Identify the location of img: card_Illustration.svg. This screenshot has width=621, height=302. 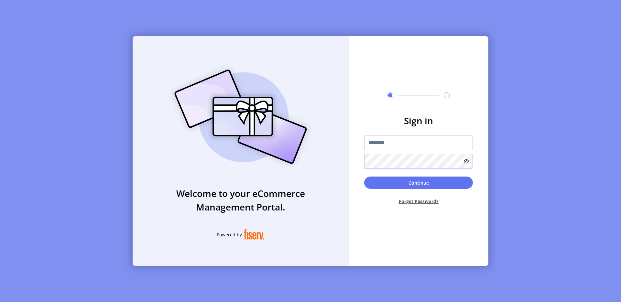
(241, 117).